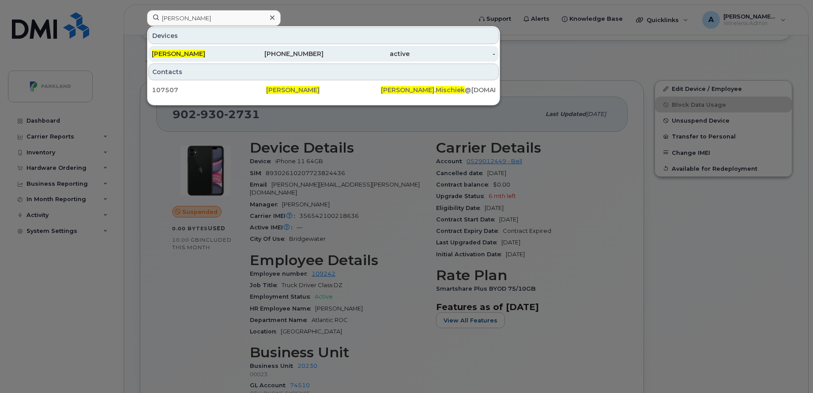  Describe the element at coordinates (366, 54) in the screenshot. I see `div: active` at that location.